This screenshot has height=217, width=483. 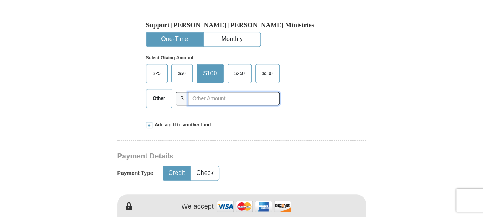 I want to click on h3: Payment Details, so click(x=215, y=156).